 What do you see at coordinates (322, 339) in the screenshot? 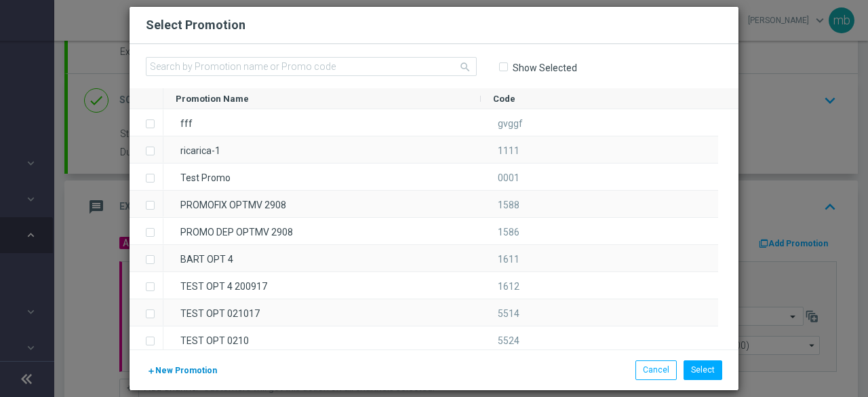
I see `div: TEST OPT 0210` at bounding box center [322, 339].